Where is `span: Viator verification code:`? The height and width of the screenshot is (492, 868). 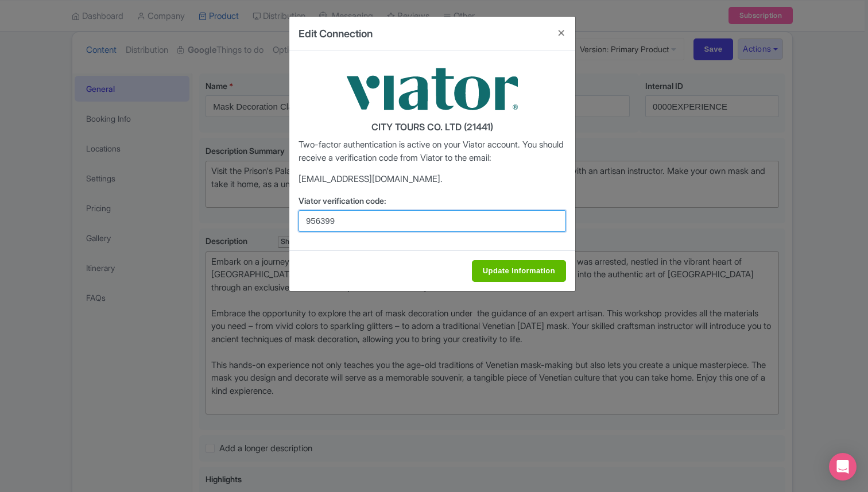
span: Viator verification code: is located at coordinates (342, 201).